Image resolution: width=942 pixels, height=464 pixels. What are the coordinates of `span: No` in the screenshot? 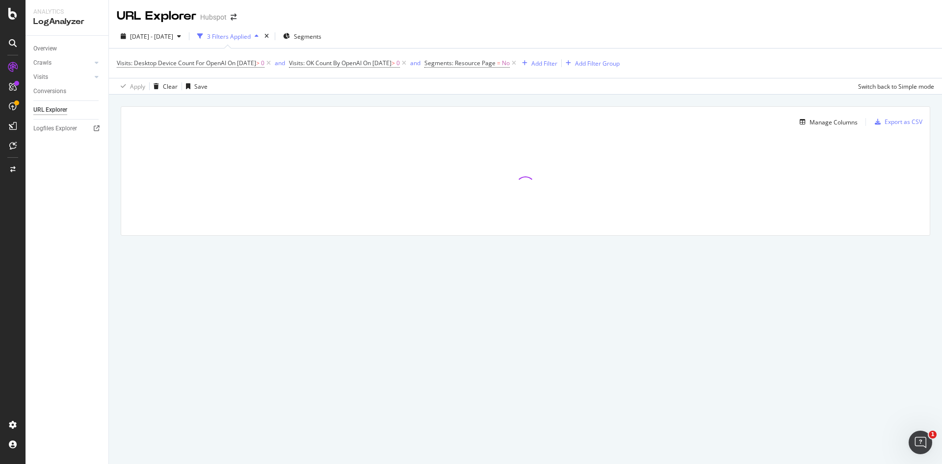 It's located at (506, 63).